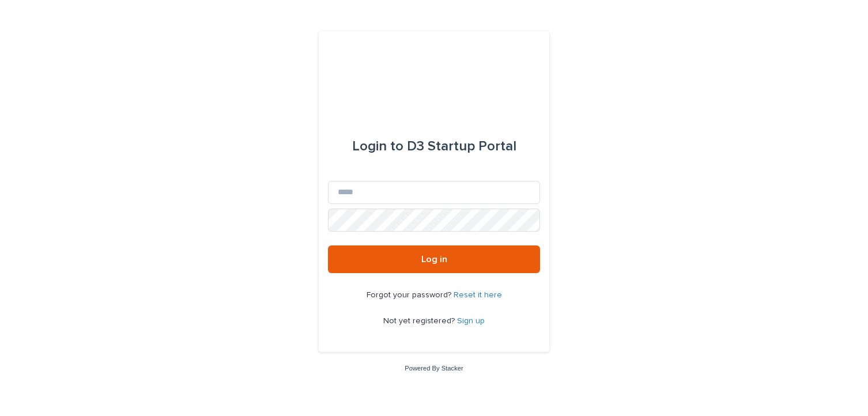  What do you see at coordinates (434, 259) in the screenshot?
I see `button: Log in` at bounding box center [434, 259].